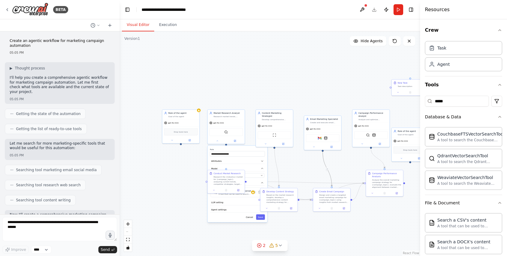  Describe the element at coordinates (260, 217) in the screenshot. I see `button: Save` at that location.